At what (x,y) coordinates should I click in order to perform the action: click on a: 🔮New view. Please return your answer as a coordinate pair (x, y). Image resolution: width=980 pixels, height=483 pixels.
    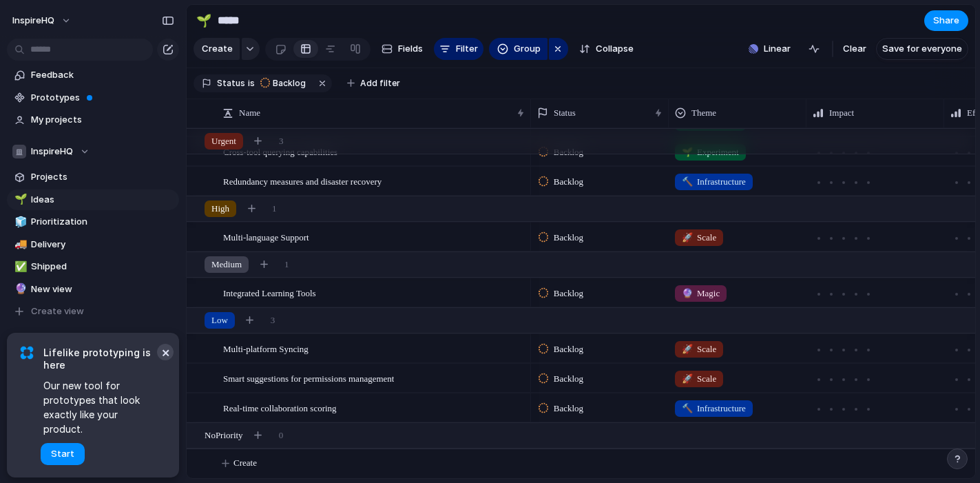
    Looking at the image, I should click on (93, 289).